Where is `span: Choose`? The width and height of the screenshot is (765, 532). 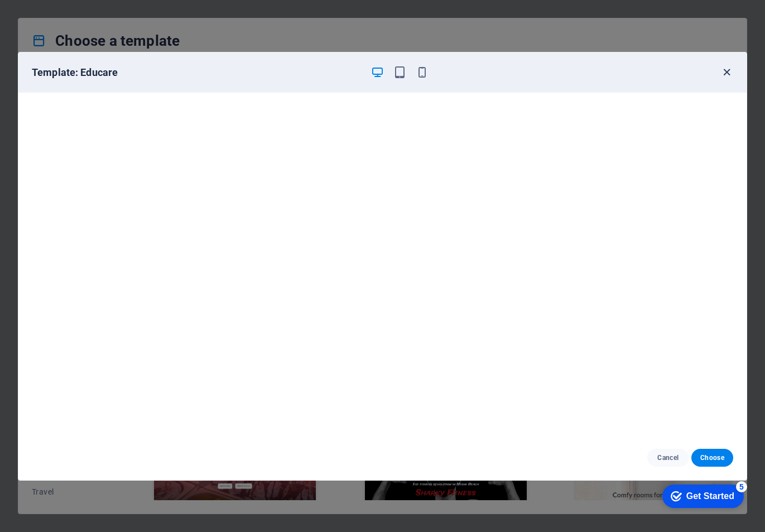
span: Choose is located at coordinates (712, 458).